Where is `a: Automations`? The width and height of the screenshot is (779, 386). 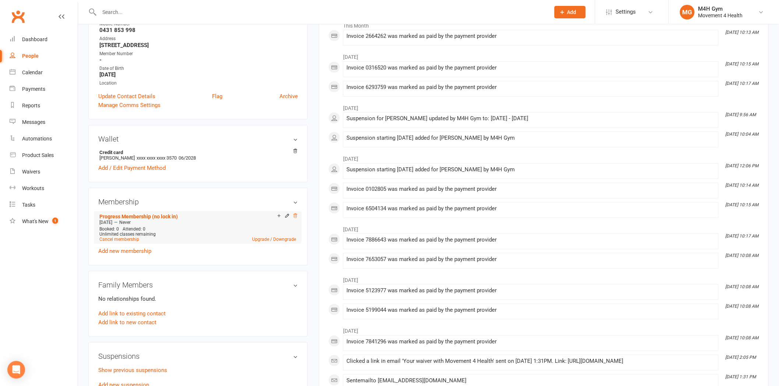 a: Automations is located at coordinates (43, 139).